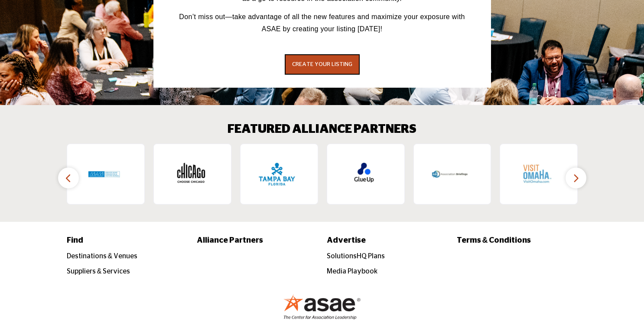 The height and width of the screenshot is (326, 644). What do you see at coordinates (190, 174) in the screenshot?
I see `img: Choose Chicago` at bounding box center [190, 174].